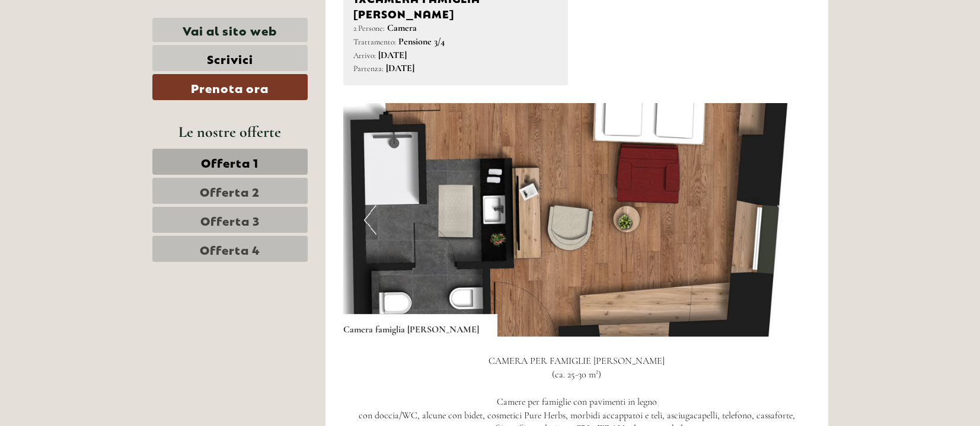  Describe the element at coordinates (230, 58) in the screenshot. I see `a: Scrivici` at that location.